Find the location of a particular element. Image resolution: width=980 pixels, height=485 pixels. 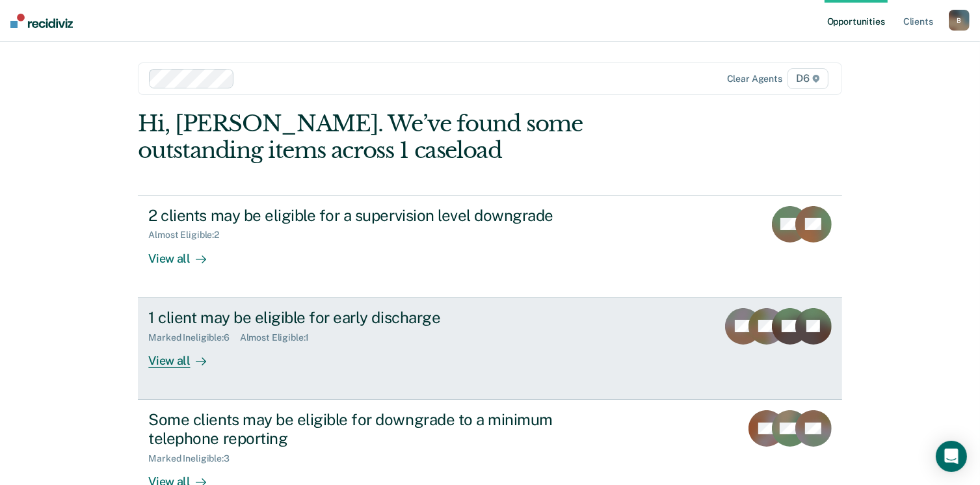

div: Some clients may be eligible for downgrade to a minimum telephone reporting is located at coordinates (377, 429).